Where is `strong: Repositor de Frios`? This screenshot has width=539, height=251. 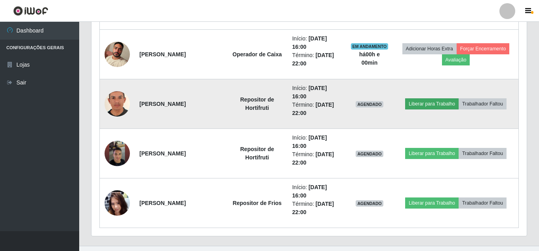 strong: Repositor de Frios is located at coordinates (257, 203).